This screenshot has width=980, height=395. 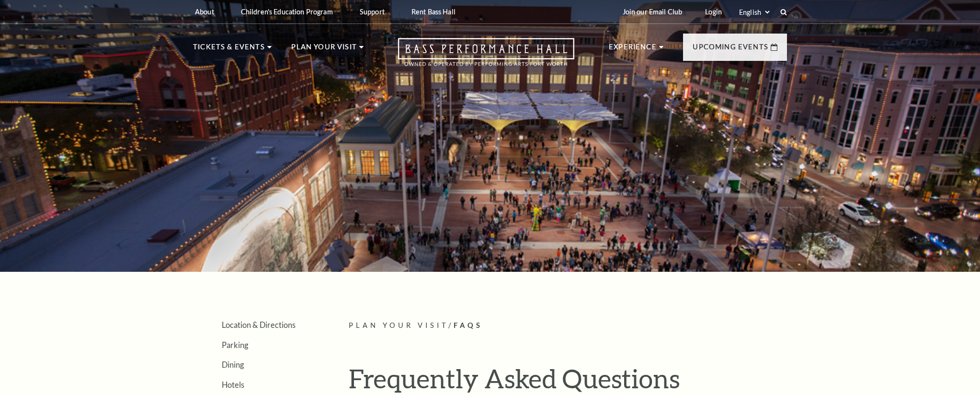 What do you see at coordinates (233, 364) in the screenshot?
I see `a: Dining` at bounding box center [233, 364].